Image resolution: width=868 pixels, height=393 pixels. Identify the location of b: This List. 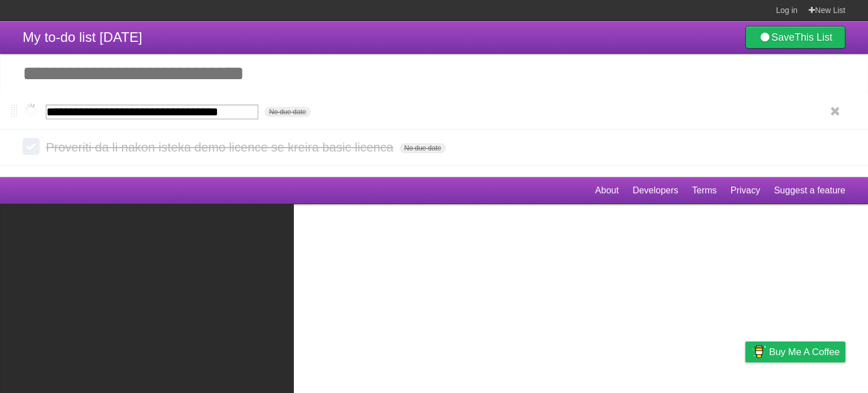
(813, 38).